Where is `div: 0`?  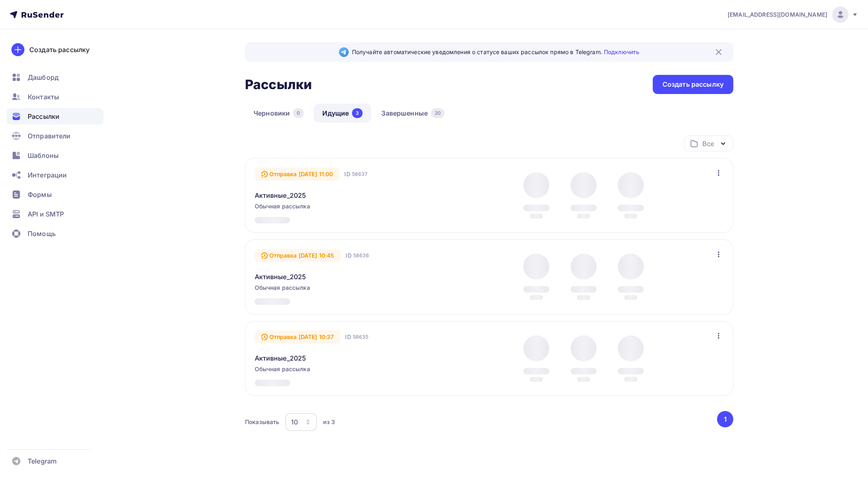 div: 0 is located at coordinates (298, 113).